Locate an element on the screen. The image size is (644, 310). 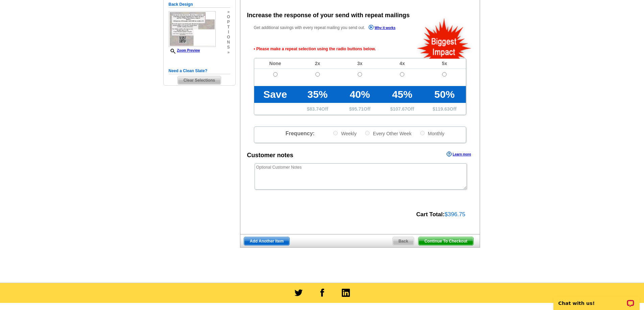
span: Continue To Checkout is located at coordinates (446, 241).